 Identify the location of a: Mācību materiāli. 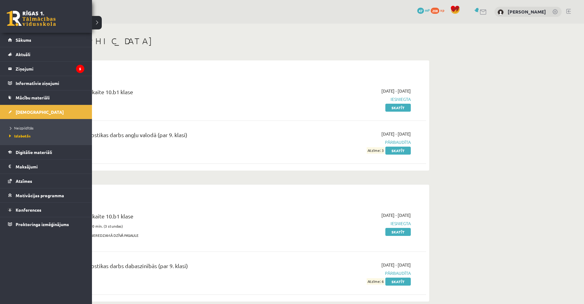
(46, 97).